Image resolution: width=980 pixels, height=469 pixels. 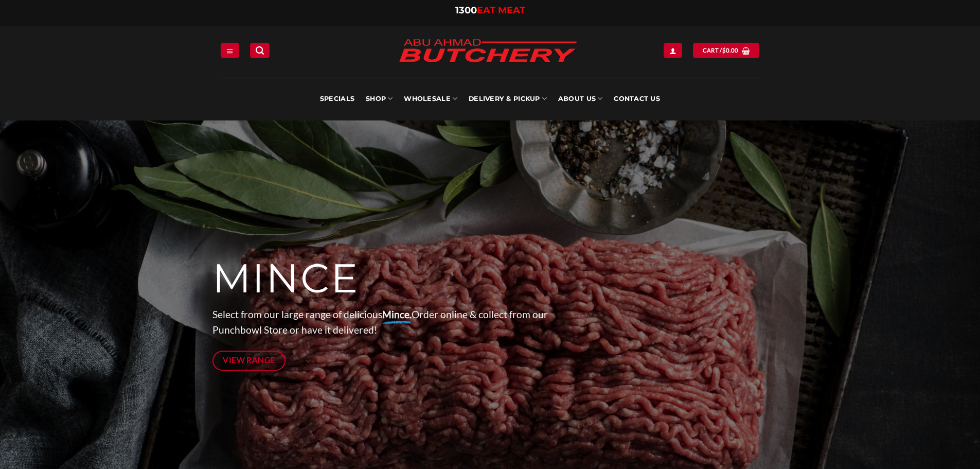 What do you see at coordinates (501, 10) in the screenshot?
I see `span: EAT MEAT` at bounding box center [501, 10].